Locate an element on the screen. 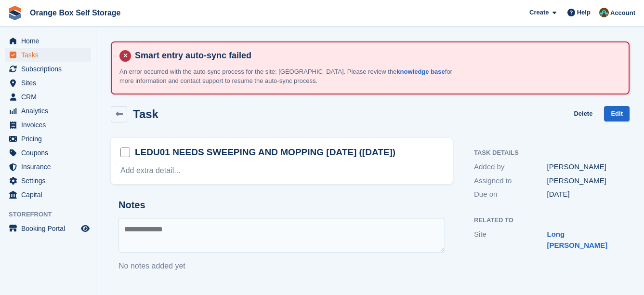  span: Account is located at coordinates (623, 13).